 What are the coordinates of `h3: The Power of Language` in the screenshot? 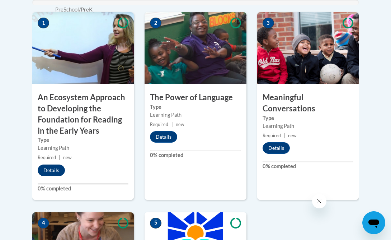 It's located at (195, 97).